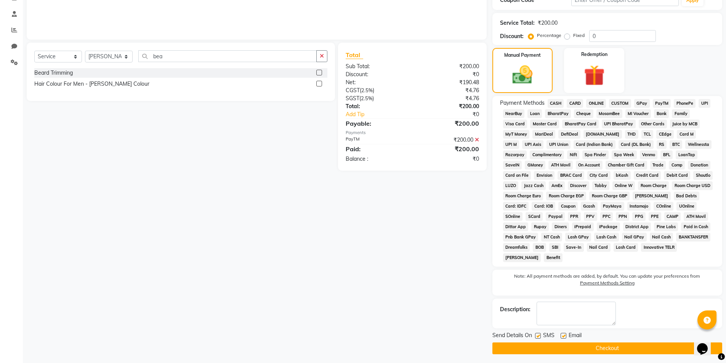 The image size is (726, 363). What do you see at coordinates (619, 124) in the screenshot?
I see `span: UPI BharatPay` at bounding box center [619, 124].